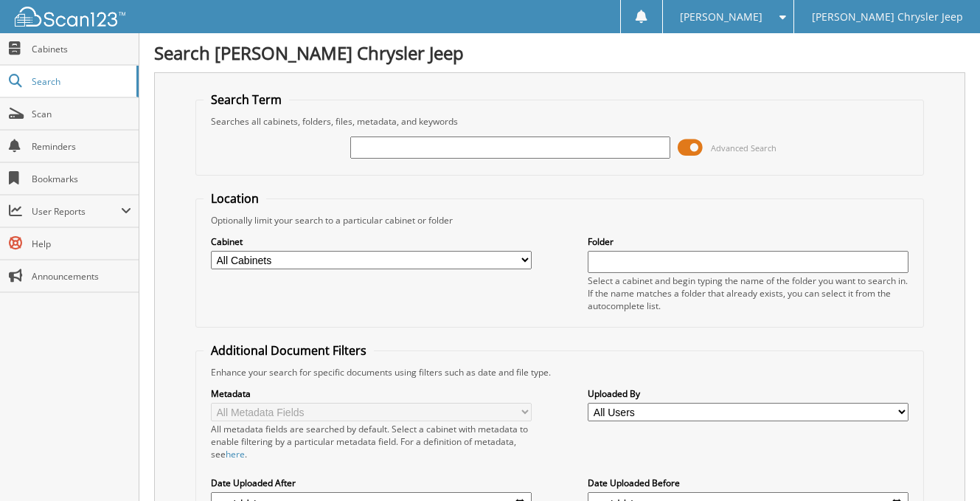  Describe the element at coordinates (748, 482) in the screenshot. I see `label: Date Uploaded Before` at that location.